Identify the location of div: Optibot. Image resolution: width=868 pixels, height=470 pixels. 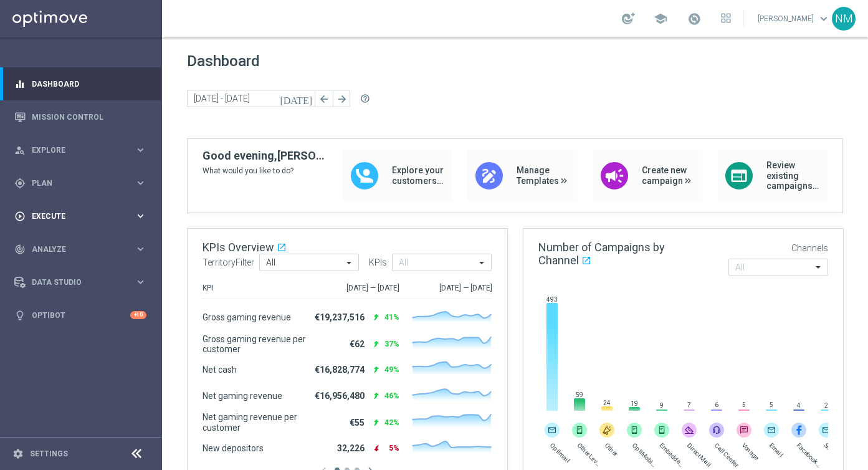
(80, 315).